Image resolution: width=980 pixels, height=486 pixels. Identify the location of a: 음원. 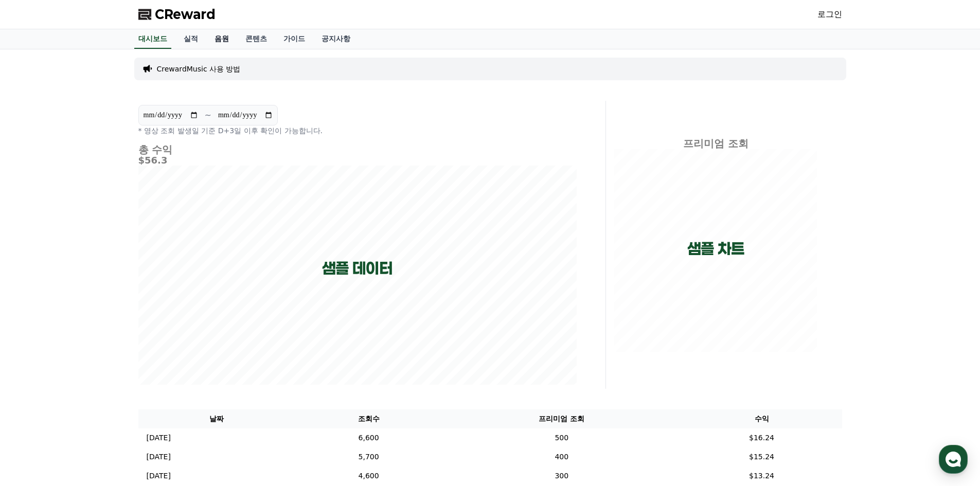
(221, 39).